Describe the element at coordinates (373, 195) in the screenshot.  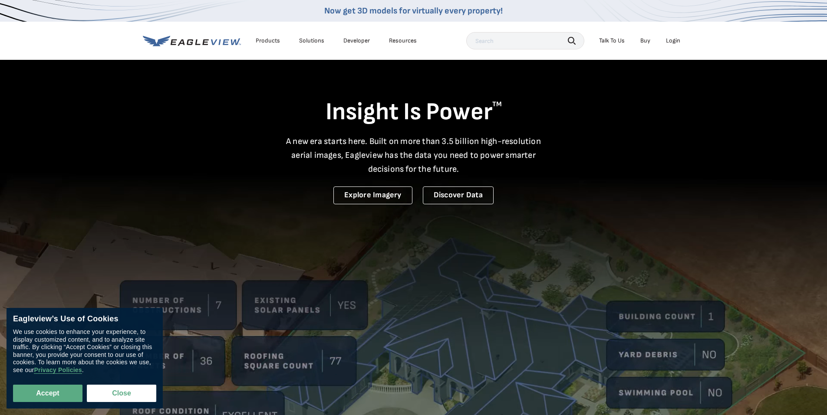
I see `a: Explore Imagery` at that location.